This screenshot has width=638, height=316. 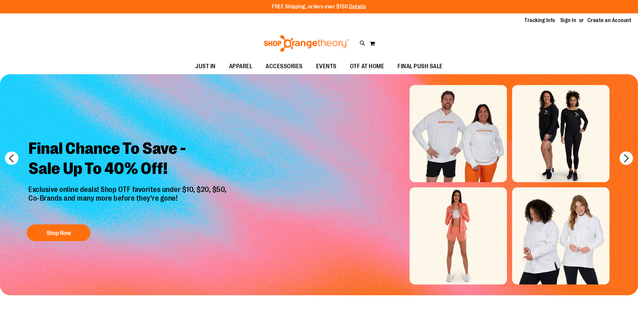 What do you see at coordinates (609, 20) in the screenshot?
I see `a: Create an Account` at bounding box center [609, 20].